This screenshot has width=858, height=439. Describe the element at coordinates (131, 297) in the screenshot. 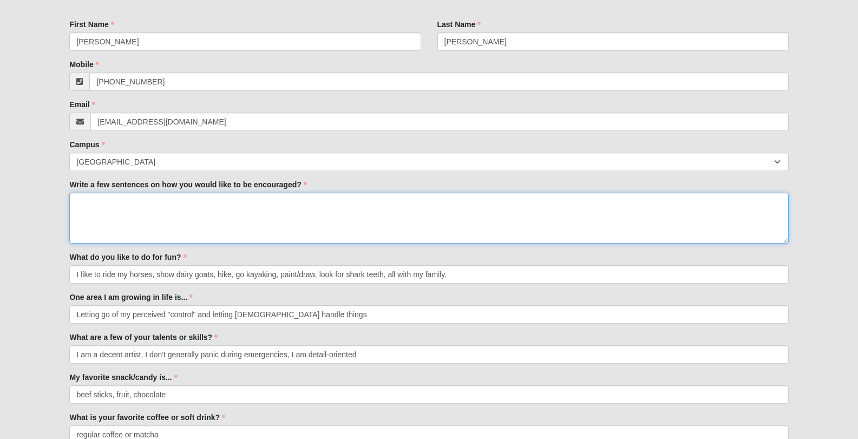

I see `label: One area I am growing in life is...` at that location.